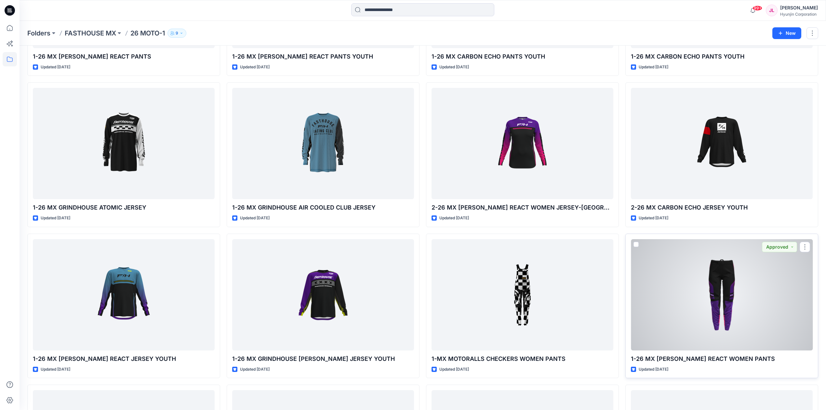 Image resolution: width=826 pixels, height=410 pixels. What do you see at coordinates (39, 33) in the screenshot?
I see `p: Folders` at bounding box center [39, 33].